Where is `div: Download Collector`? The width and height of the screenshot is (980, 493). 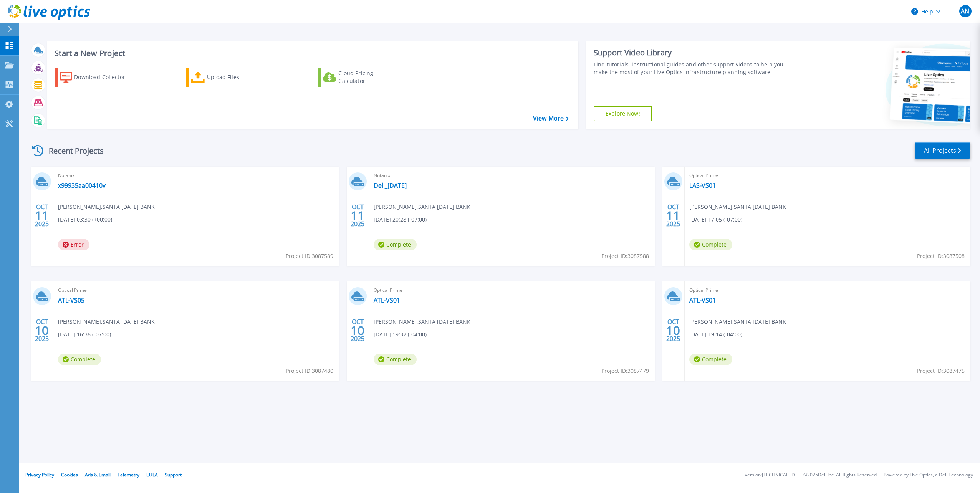
div: Download Collector is located at coordinates (105, 77).